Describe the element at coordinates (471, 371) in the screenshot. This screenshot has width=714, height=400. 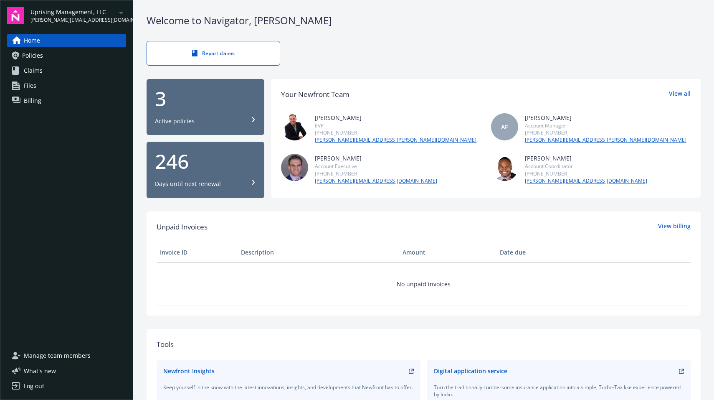
I see `div: Digital application service` at that location.